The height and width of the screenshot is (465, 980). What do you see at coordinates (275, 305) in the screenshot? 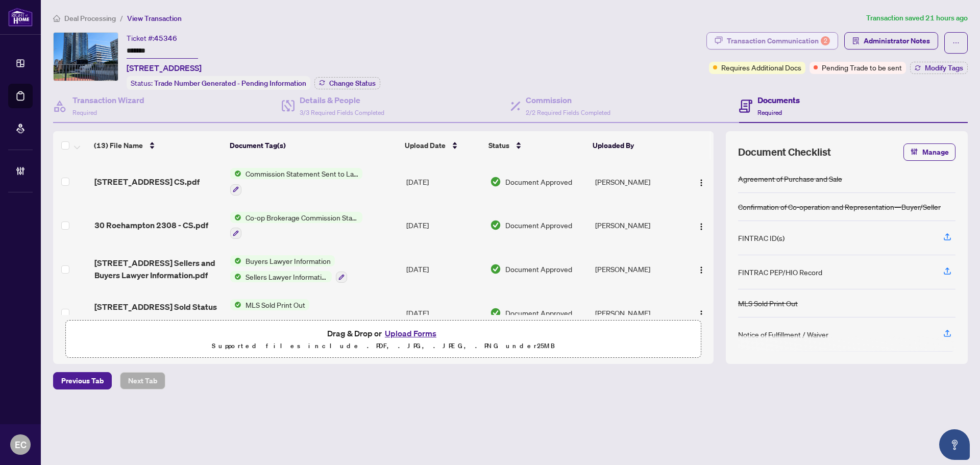
I see `span: MLS Sold Print Out` at bounding box center [275, 305].